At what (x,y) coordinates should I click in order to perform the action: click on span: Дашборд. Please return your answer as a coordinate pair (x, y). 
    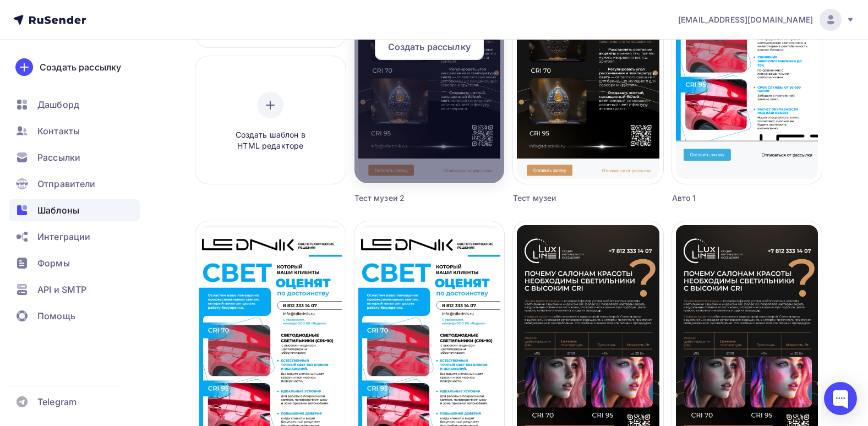
    Looking at the image, I should click on (59, 104).